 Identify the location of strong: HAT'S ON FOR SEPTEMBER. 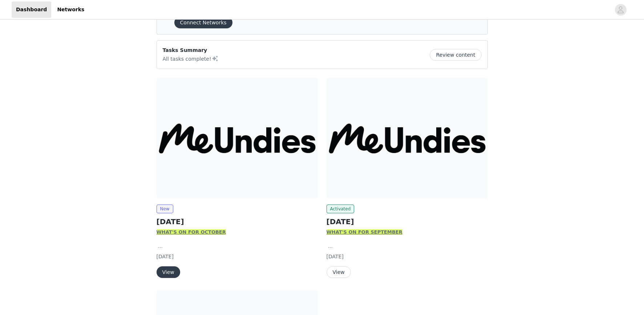
(367, 232).